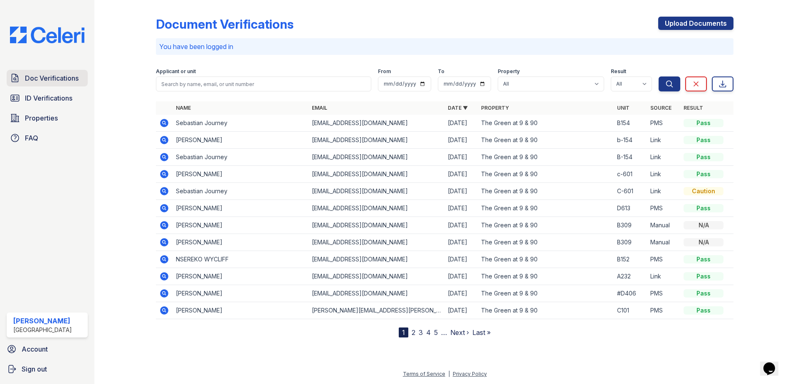 This screenshot has height=384, width=795. I want to click on td: NSEREKO WYCLIFF, so click(240, 259).